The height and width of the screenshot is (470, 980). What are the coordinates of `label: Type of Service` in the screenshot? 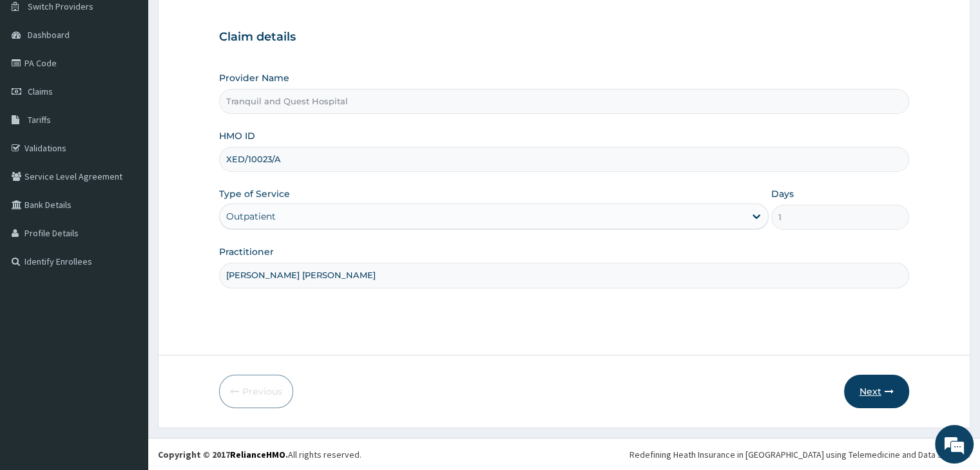 It's located at (254, 194).